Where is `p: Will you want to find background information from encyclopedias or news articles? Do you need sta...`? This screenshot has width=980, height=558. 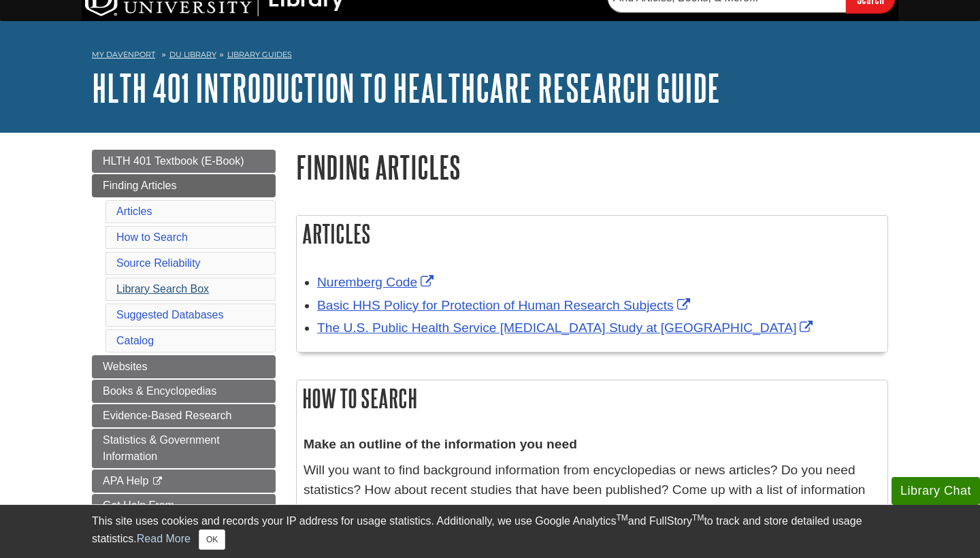
p: Will you want to find background information from encyclopedias or news articles? Do you need sta... is located at coordinates (592, 490).